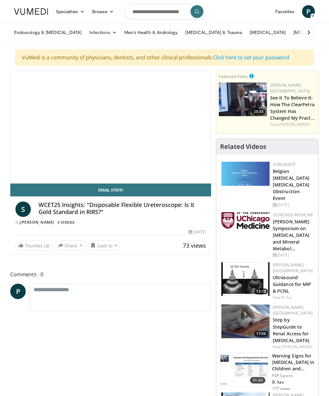 Image resolution: width=329 pixels, height=396 pixels. What do you see at coordinates (31, 12) in the screenshot?
I see `img: VuMedi Logo` at bounding box center [31, 12].